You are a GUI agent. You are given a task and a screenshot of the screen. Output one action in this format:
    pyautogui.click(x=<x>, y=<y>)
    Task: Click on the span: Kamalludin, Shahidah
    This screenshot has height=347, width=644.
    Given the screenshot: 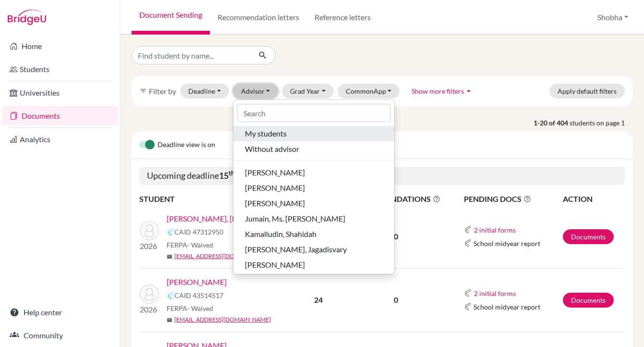 What is the action you would take?
    pyautogui.click(x=281, y=234)
    